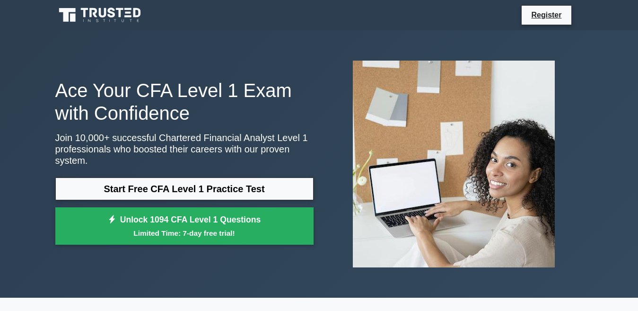 The height and width of the screenshot is (311, 638). Describe the element at coordinates (184, 149) in the screenshot. I see `p: Join 10,000+ successful Chartered Financial Analyst Level 1 professionals who boosted their caree...` at that location.